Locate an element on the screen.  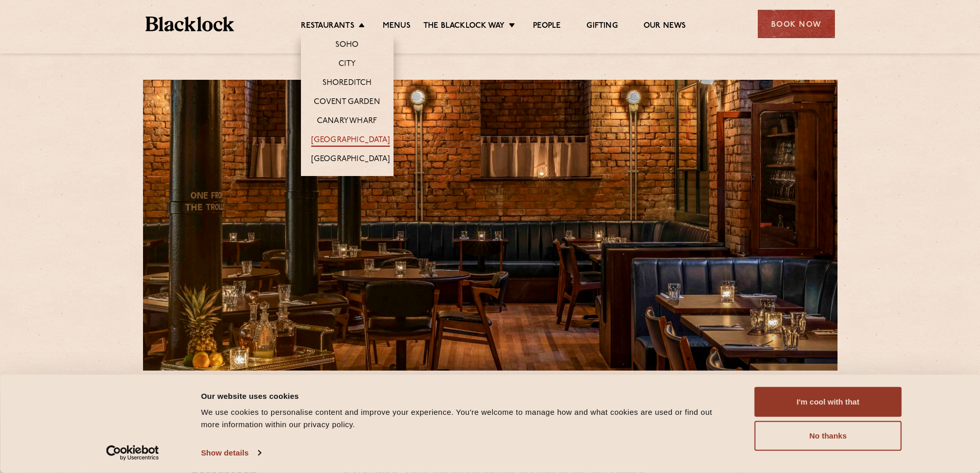
a: Soho is located at coordinates (347, 46).